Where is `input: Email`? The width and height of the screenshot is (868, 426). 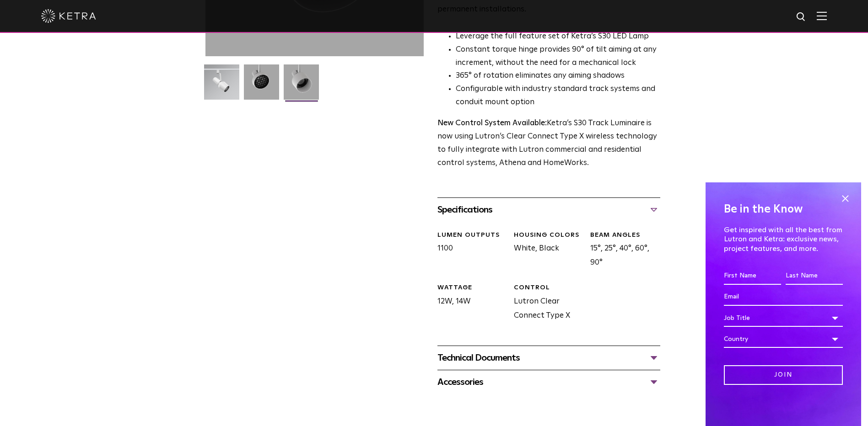
input: Email is located at coordinates (784, 297).